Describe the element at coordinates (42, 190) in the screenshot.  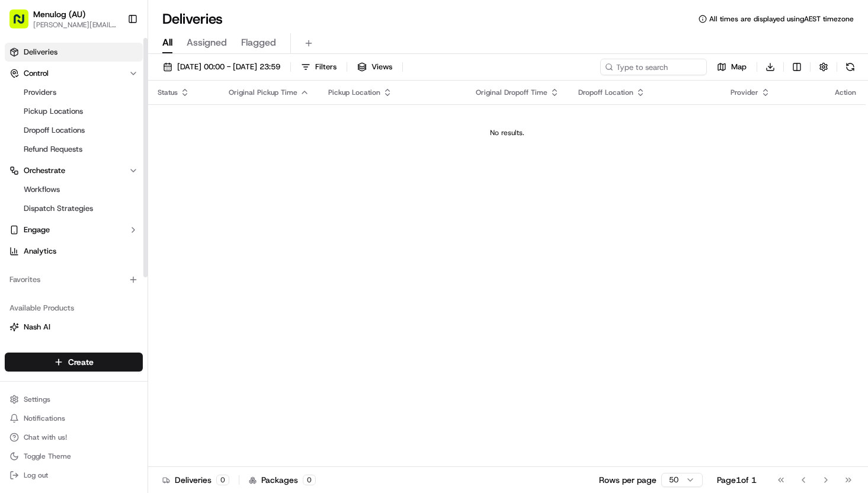
I see `span: Workflows` at that location.